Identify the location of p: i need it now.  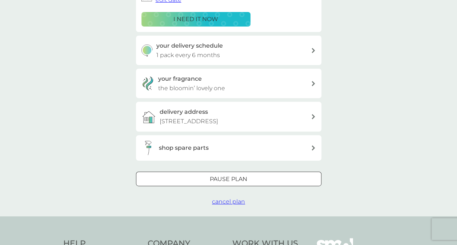
(195, 19).